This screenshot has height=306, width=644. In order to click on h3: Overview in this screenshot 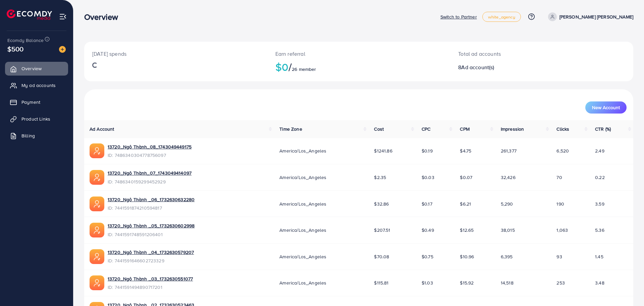, I will do `click(104, 17)`.